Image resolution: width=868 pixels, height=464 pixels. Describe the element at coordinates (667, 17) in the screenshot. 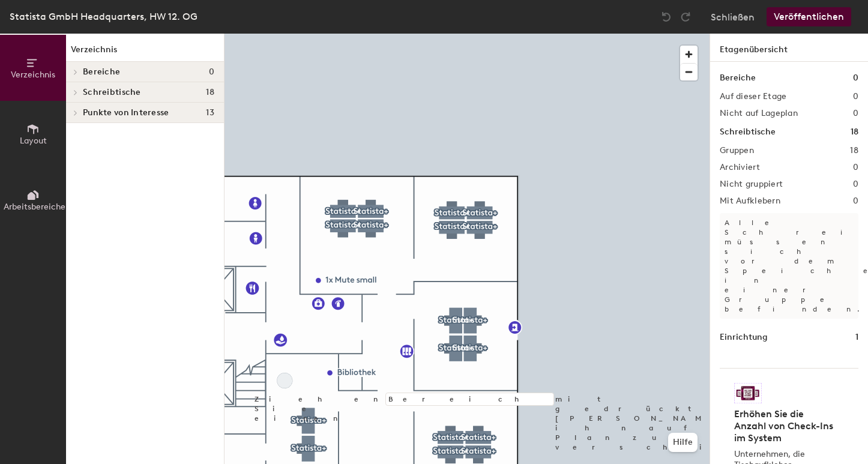

I see `img: Undo` at that location.